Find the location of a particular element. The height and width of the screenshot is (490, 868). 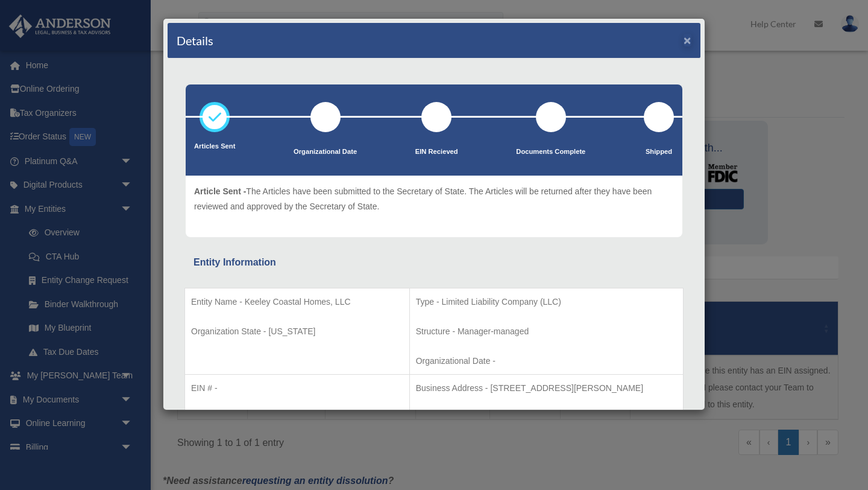

p: The Articles have been submitted to the Secretary of State. The Articles will be returned after t... is located at coordinates (434, 198).